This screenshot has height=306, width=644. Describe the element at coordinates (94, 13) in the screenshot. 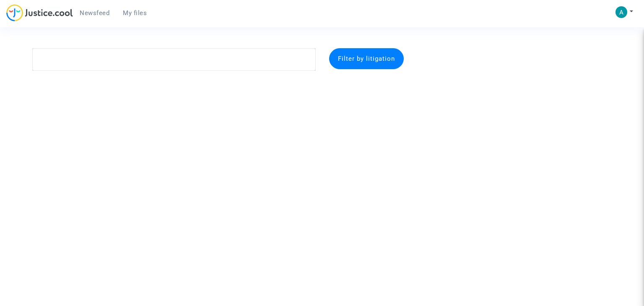

I see `a: Newsfeed` at that location.